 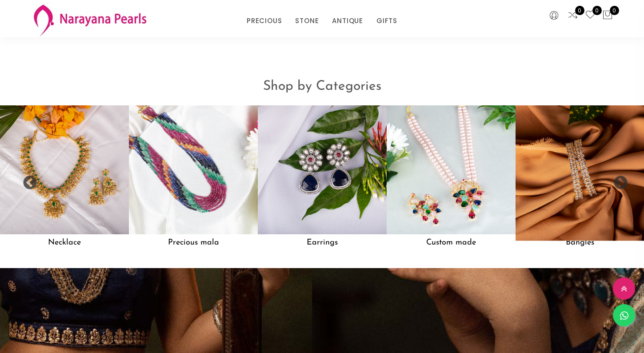 I want to click on img: Earrings, so click(x=322, y=170).